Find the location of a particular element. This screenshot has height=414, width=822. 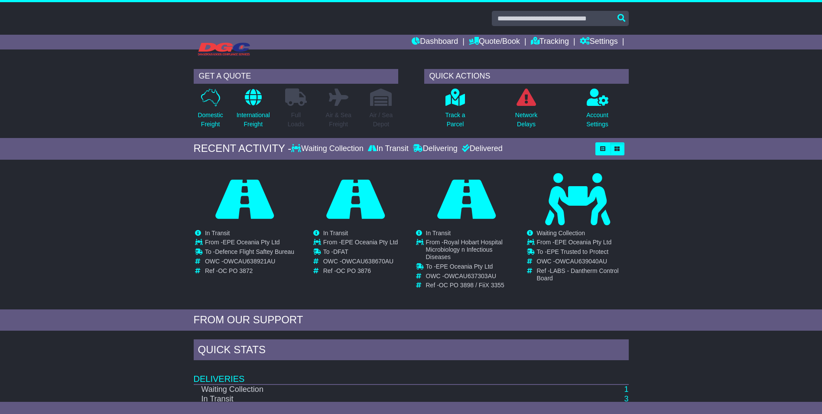

span: OC PO 3898 / FiiX 3355 is located at coordinates (472, 285).